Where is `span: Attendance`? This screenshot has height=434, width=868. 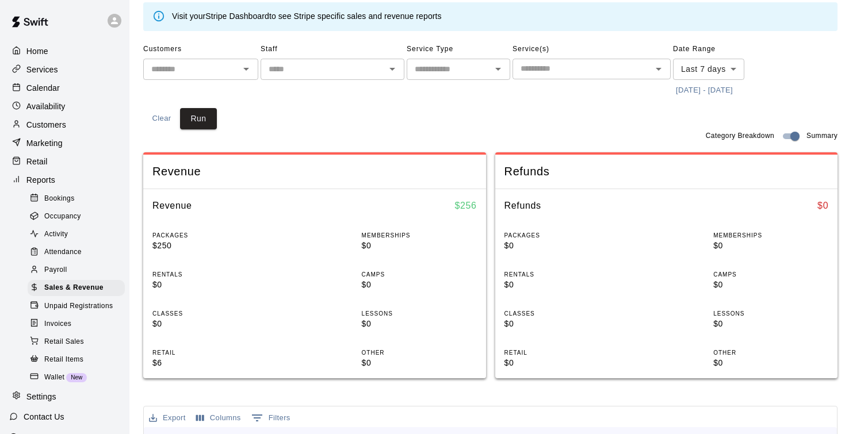
span: Attendance is located at coordinates (63, 253).